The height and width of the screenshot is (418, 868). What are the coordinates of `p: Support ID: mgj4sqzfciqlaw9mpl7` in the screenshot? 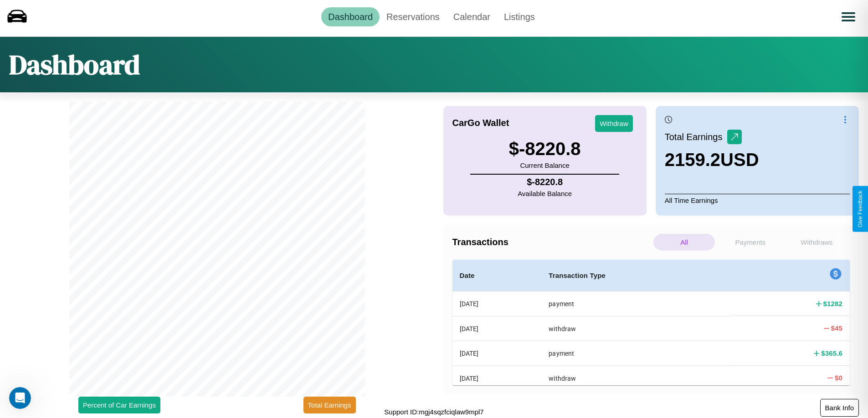 It's located at (433, 412).